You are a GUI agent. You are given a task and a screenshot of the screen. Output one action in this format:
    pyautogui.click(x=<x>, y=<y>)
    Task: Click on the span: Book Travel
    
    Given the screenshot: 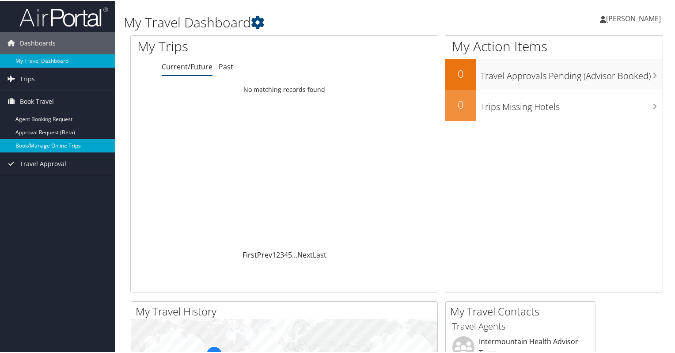 What is the action you would take?
    pyautogui.click(x=37, y=101)
    